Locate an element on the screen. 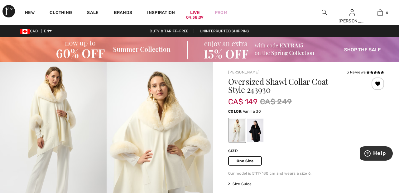  div: 3 Reviews is located at coordinates (365, 72).